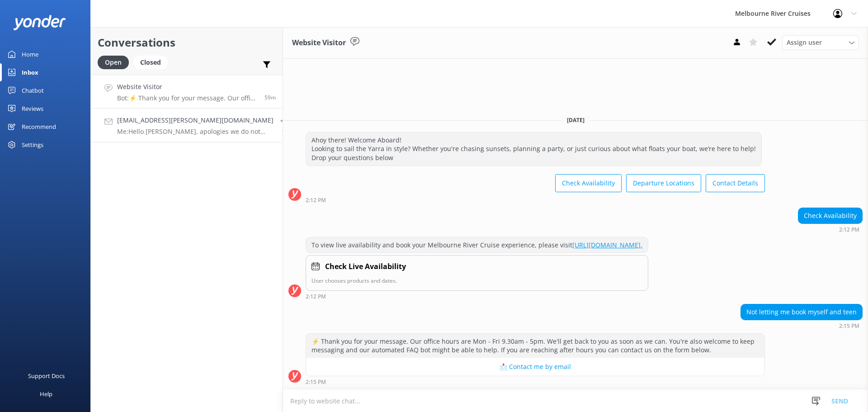  Describe the element at coordinates (33, 108) in the screenshot. I see `div: Reviews` at that location.